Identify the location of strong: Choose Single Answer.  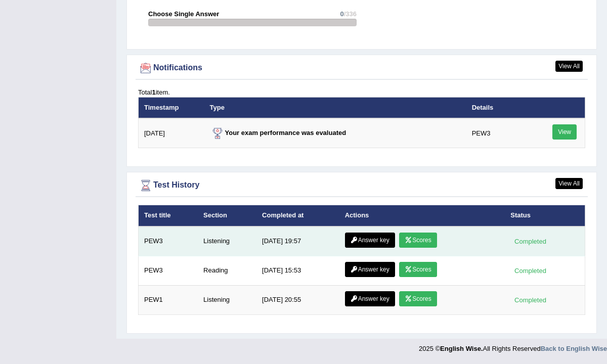
(183, 14).